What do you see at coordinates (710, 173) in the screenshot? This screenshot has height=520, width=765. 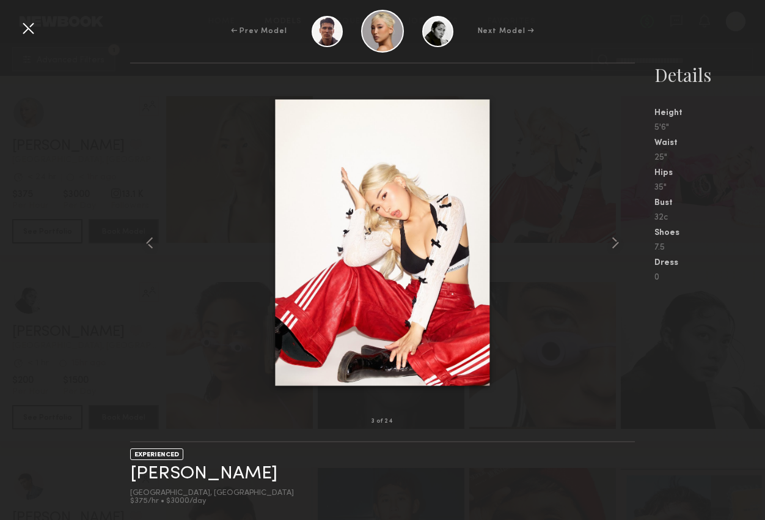 I see `div: Hips` at bounding box center [710, 173].